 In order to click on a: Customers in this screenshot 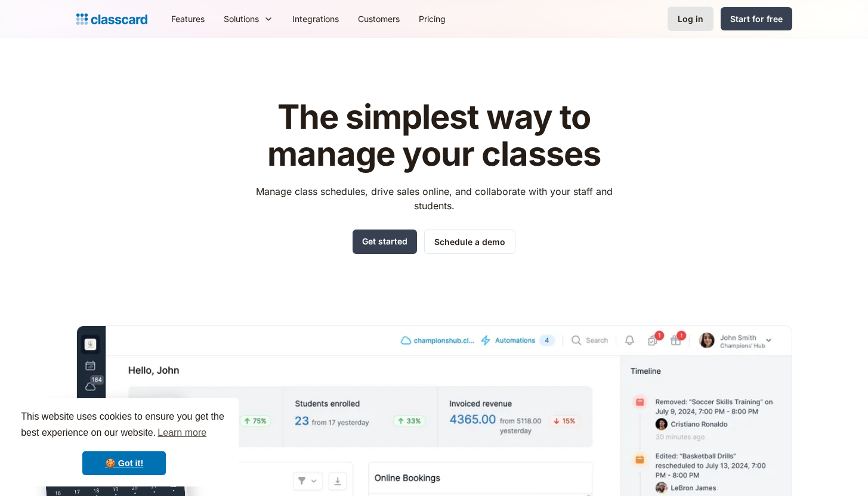, I will do `click(379, 19)`.